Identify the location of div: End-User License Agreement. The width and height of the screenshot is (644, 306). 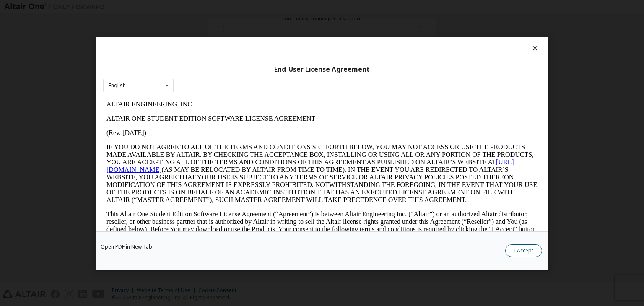
(322, 69).